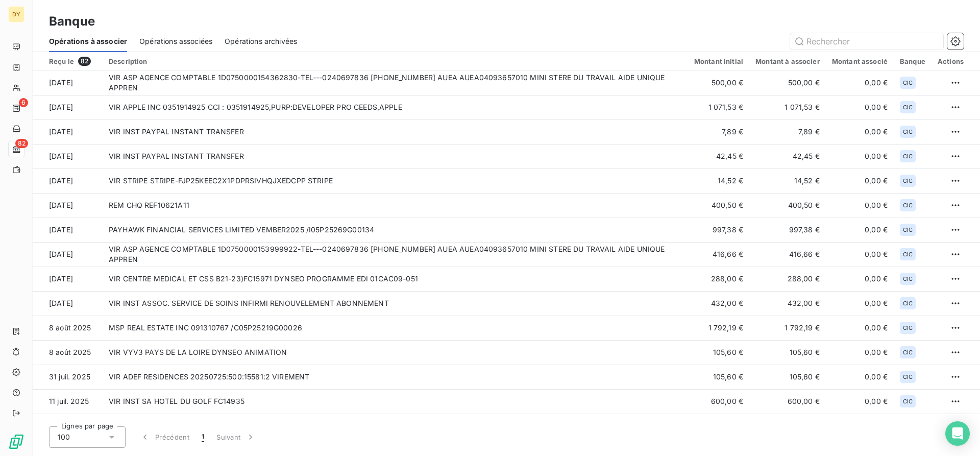 The height and width of the screenshot is (456, 980). Describe the element at coordinates (395, 107) in the screenshot. I see `td: VIR APPLE INC 0351914925 CCI : 0351914925,PURP:DEVELOPER PRO CEEDS,APPLE` at that location.